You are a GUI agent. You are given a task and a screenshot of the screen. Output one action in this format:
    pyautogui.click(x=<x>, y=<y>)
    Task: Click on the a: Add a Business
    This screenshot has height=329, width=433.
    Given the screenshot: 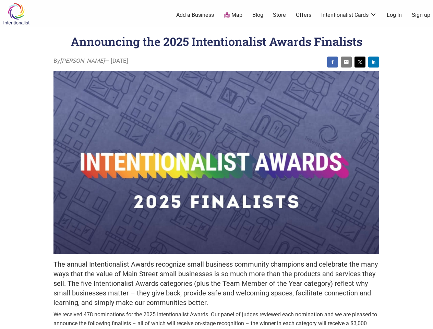 What is the action you would take?
    pyautogui.click(x=195, y=15)
    